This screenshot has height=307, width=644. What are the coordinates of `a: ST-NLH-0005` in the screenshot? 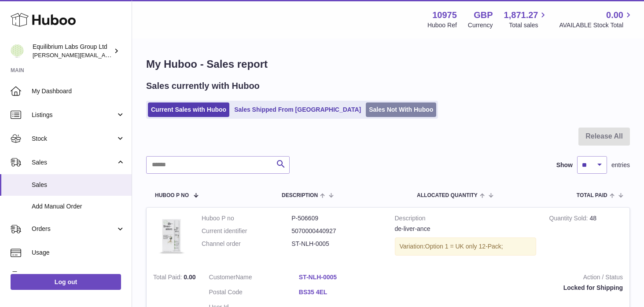 It's located at (344, 277).